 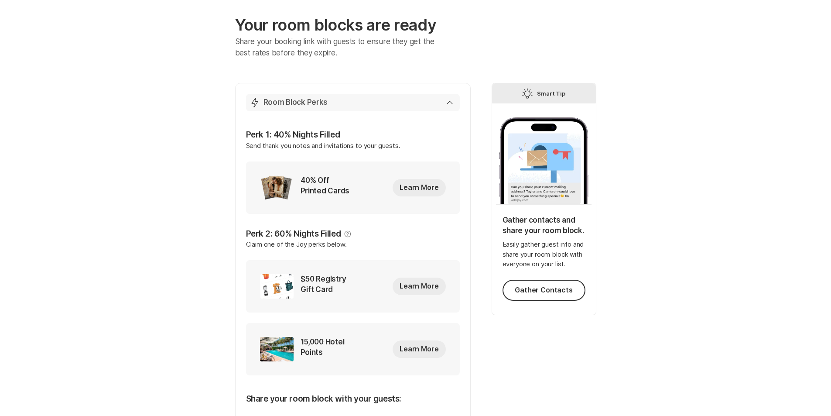 I want to click on p: Share your room block with your guests:, so click(x=353, y=402).